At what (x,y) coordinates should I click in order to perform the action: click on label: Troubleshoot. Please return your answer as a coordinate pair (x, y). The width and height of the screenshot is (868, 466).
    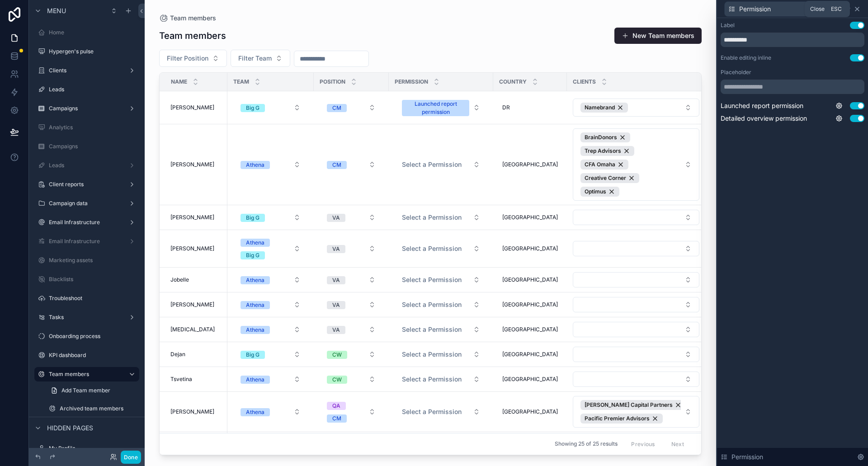
    Looking at the image, I should click on (93, 298).